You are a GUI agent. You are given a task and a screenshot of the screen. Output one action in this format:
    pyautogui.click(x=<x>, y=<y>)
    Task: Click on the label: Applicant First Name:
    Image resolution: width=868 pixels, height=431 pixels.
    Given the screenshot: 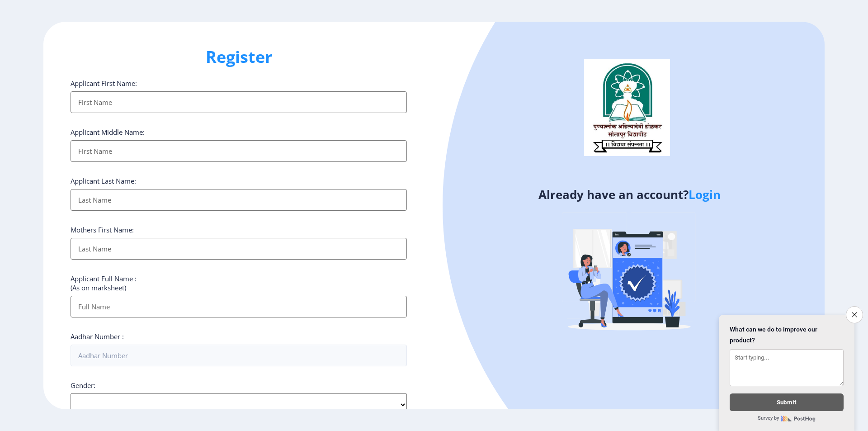 What is the action you would take?
    pyautogui.click(x=104, y=83)
    